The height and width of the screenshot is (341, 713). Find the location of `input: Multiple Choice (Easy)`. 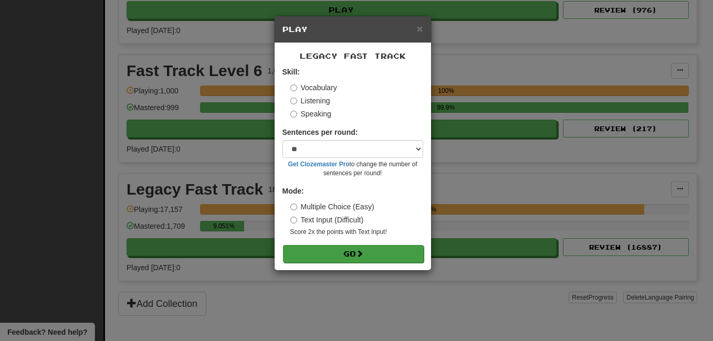

input: Multiple Choice (Easy) is located at coordinates (293, 207).